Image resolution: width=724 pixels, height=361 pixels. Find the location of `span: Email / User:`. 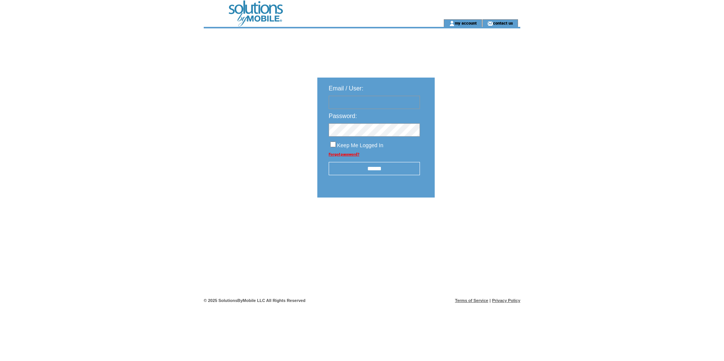

span: Email / User: is located at coordinates (346, 88).